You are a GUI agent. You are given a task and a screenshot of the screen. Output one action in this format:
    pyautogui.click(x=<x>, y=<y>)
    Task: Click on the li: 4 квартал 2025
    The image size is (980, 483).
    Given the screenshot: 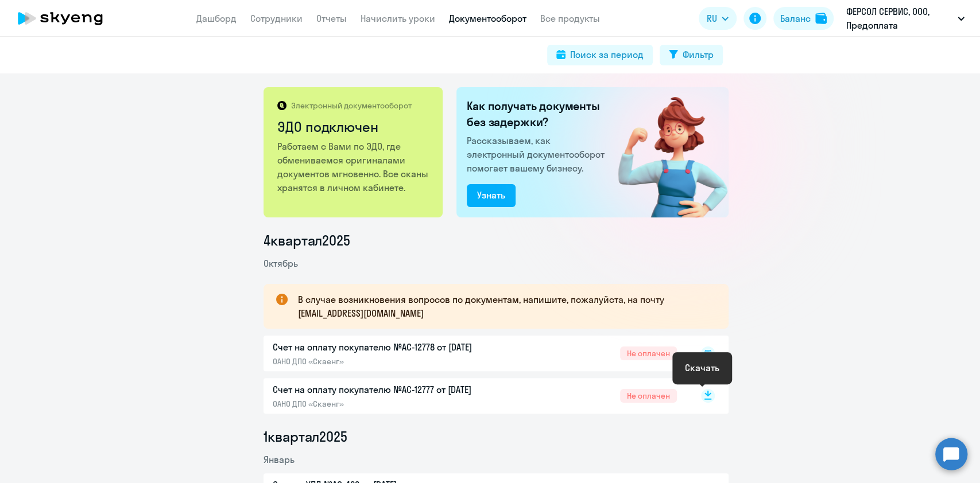 What is the action you would take?
    pyautogui.click(x=496, y=240)
    